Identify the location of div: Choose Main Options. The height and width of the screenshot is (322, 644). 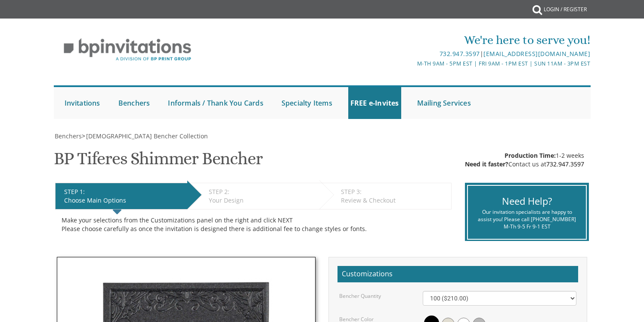
(124, 200).